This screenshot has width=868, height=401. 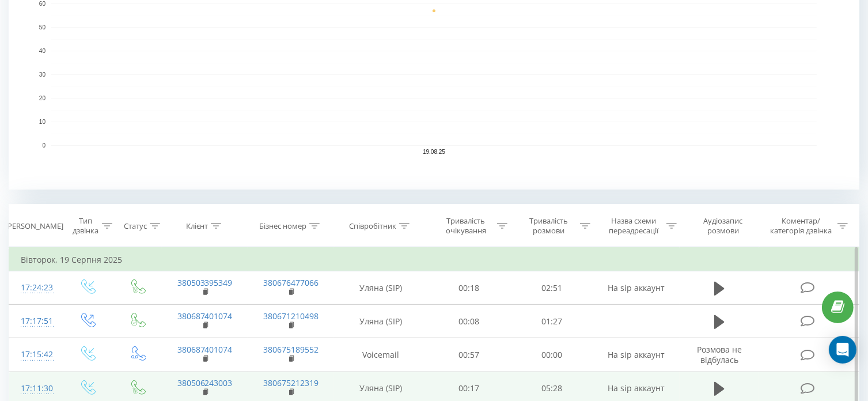 What do you see at coordinates (466, 226) in the screenshot?
I see `div: Тривалість очікування` at bounding box center [466, 226].